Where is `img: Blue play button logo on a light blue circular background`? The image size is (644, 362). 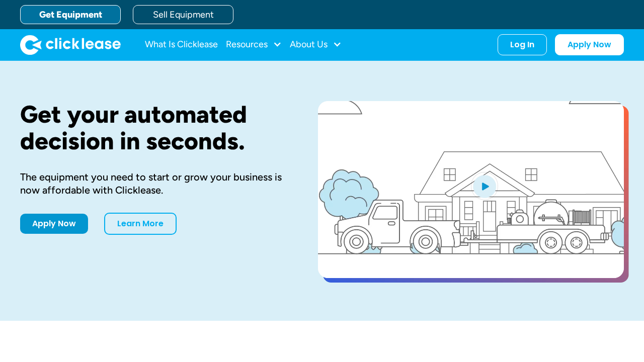
img: Blue play button logo on a light blue circular background is located at coordinates (484, 186).